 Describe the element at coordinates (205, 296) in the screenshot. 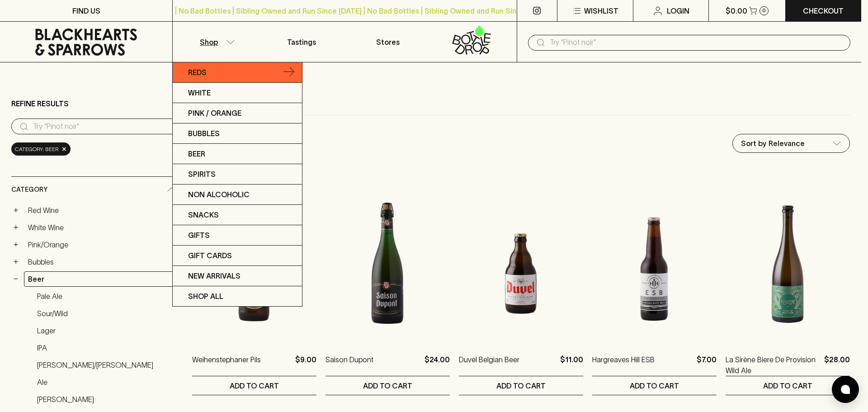

I see `p: SHOP ALL` at that location.